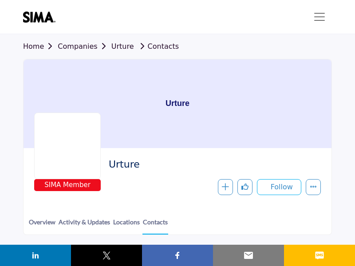  Describe the element at coordinates (122, 46) in the screenshot. I see `a: Urture` at that location.